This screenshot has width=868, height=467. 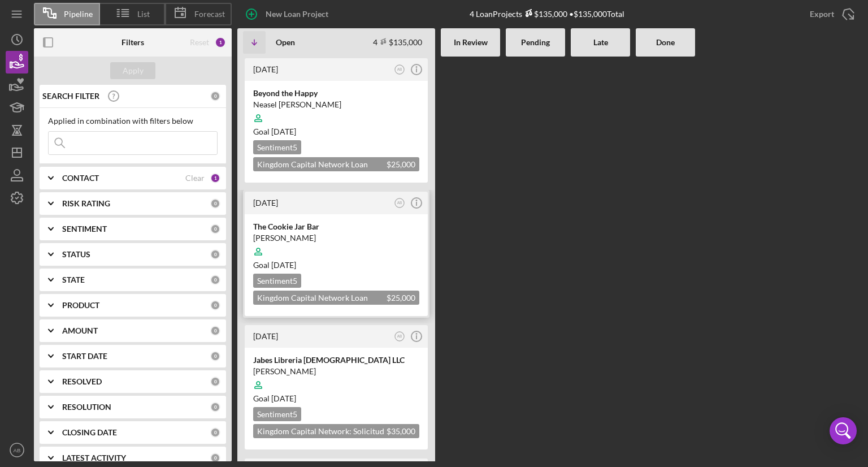 I want to click on div: Applied in combination with filters below, so click(x=133, y=121).